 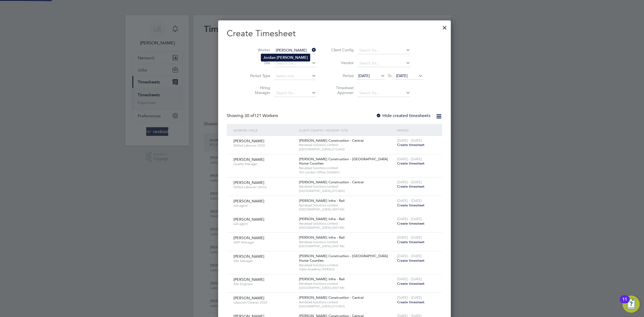 I want to click on label: Site, so click(x=258, y=63).